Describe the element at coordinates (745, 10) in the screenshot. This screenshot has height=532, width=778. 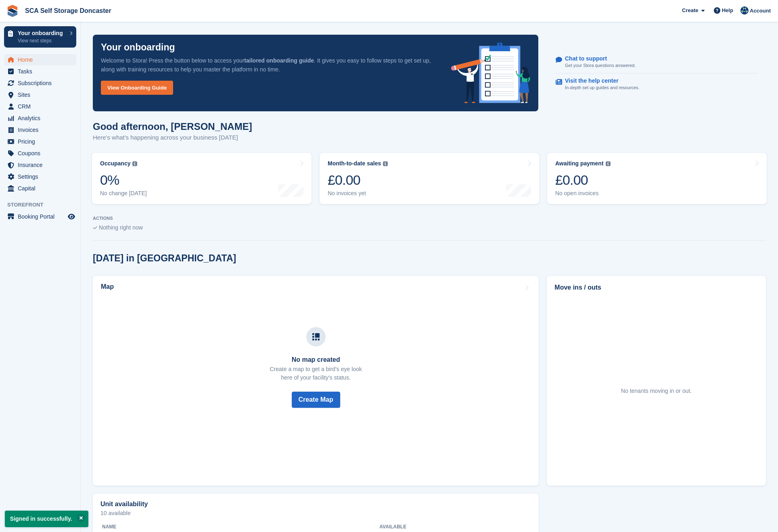
I see `img: Sam Chapman` at that location.